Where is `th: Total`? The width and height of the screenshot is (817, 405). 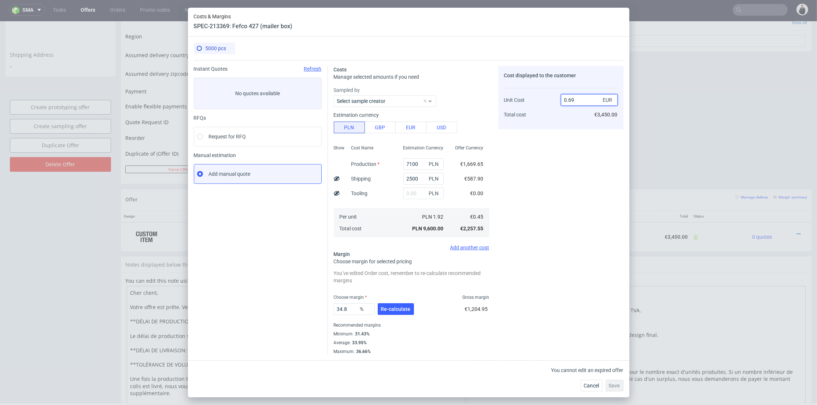 th: Total is located at coordinates (661, 195).